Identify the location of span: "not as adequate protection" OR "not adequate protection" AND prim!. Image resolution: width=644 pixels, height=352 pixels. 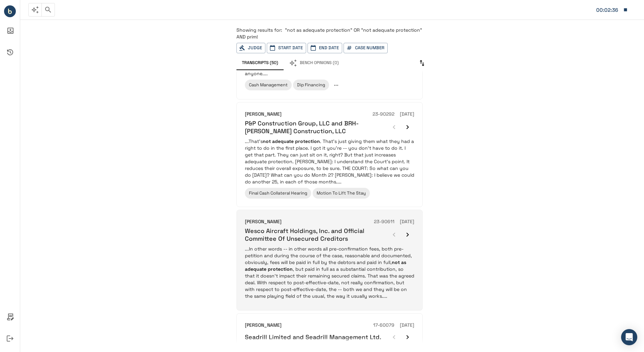
(329, 33).